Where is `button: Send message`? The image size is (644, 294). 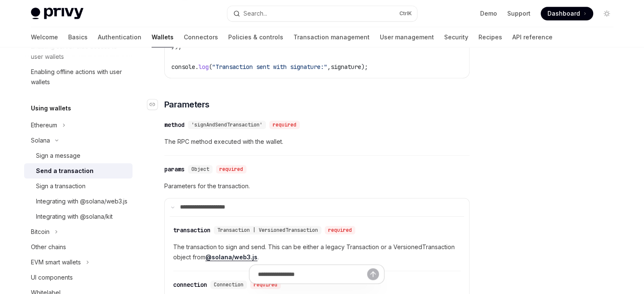
button: Send message is located at coordinates (373, 274).